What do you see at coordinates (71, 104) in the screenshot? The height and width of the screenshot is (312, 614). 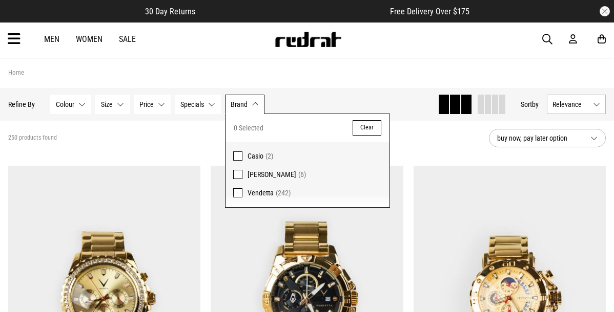 I see `button: Colour` at bounding box center [71, 104].